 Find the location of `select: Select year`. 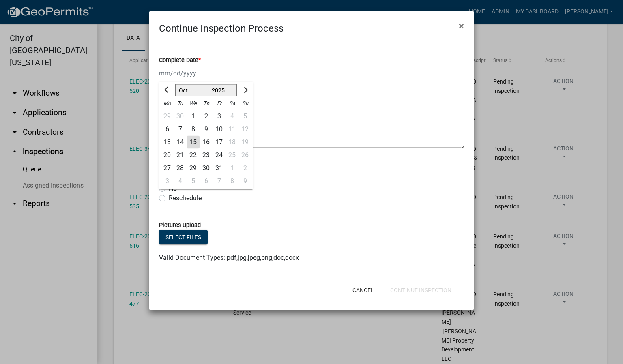

select: Select year is located at coordinates (223, 91).